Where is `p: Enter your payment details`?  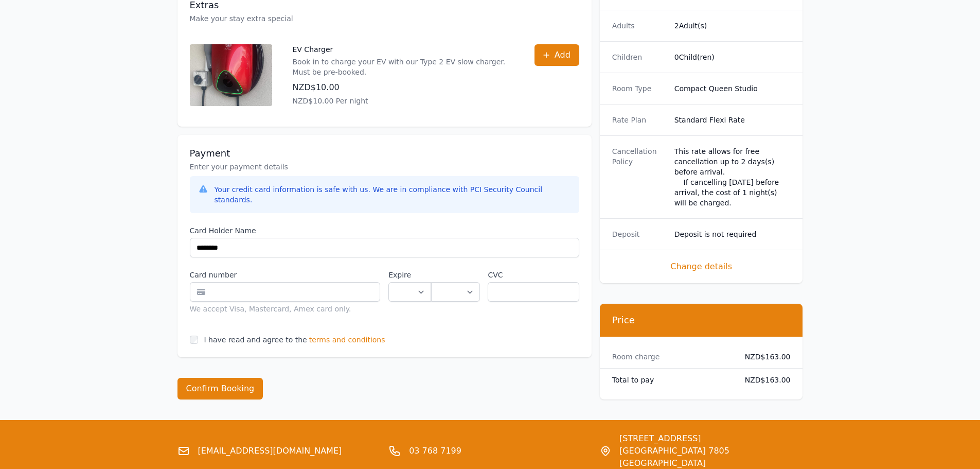
p: Enter your payment details is located at coordinates (385, 167).